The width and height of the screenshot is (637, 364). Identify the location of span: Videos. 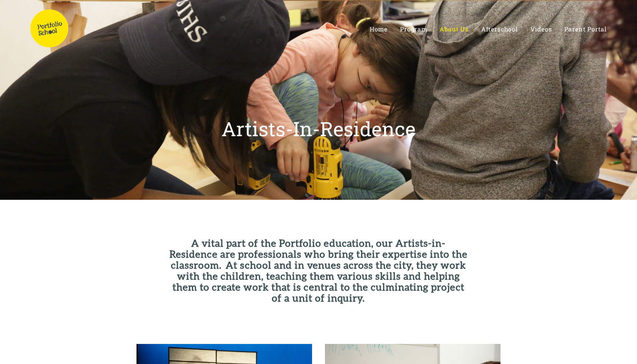
(541, 29).